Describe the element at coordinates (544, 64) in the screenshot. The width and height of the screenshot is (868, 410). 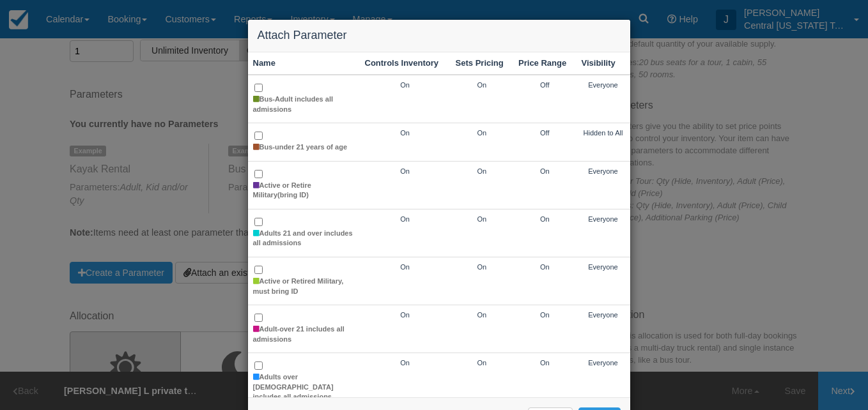
I see `th: Price Range` at that location.